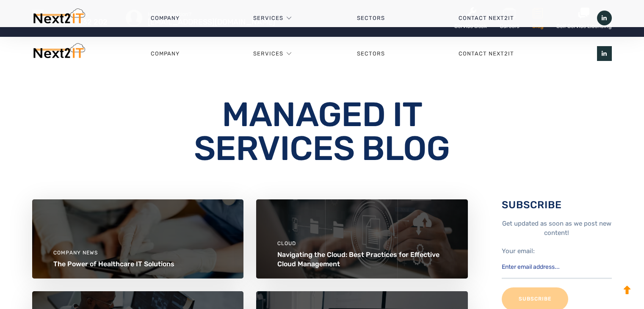 The image size is (644, 309). What do you see at coordinates (322, 132) in the screenshot?
I see `h1: Managed IT Services Blog` at bounding box center [322, 132].